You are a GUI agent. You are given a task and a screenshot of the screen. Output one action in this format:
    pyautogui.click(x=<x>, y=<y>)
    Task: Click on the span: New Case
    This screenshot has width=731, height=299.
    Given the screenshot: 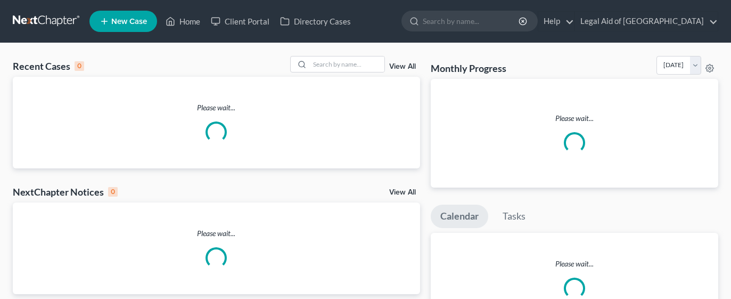 What is the action you would take?
    pyautogui.click(x=129, y=21)
    